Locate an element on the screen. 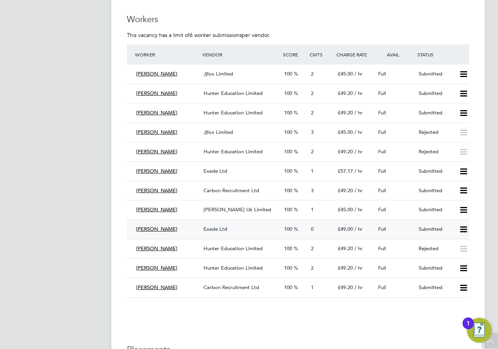 This screenshot has width=498, height=349. span: £57.17 is located at coordinates (345, 171).